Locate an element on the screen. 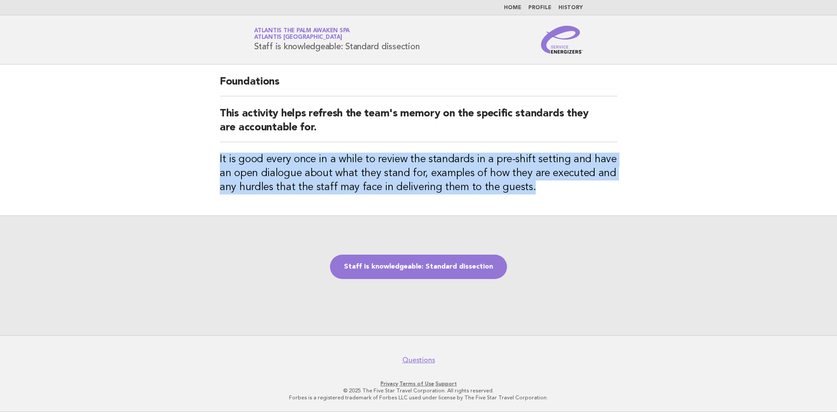  h1: Staff is knowledgeable: Standard dissection is located at coordinates (337, 40).